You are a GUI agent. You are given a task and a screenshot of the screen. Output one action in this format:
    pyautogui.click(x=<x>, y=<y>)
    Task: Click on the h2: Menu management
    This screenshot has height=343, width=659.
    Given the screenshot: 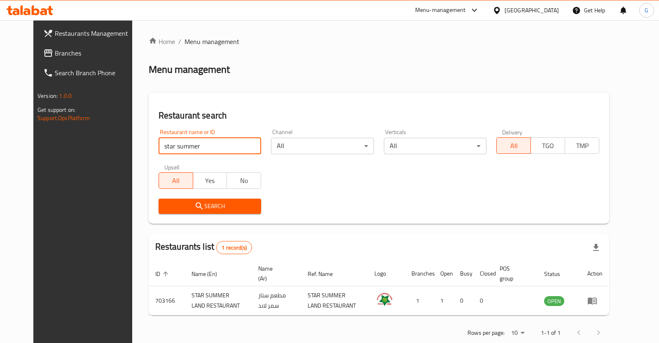 What is the action you would take?
    pyautogui.click(x=189, y=70)
    